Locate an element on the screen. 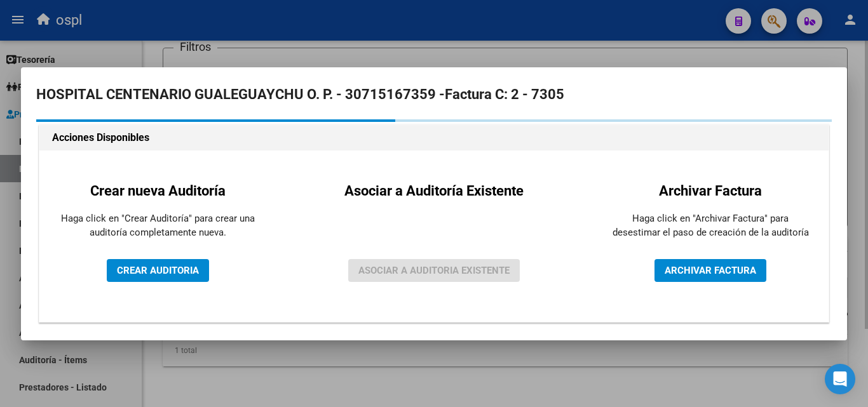 The height and width of the screenshot is (407, 868). h2: Asociar a Auditoría Existente is located at coordinates (434, 190).